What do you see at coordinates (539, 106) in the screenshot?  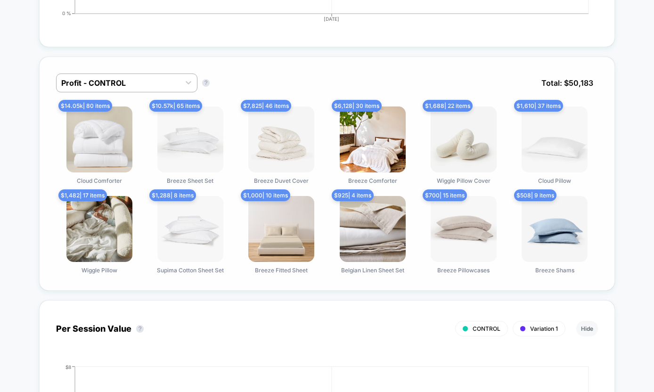 I see `span: $ 1,610 | 37 items` at bounding box center [539, 106].